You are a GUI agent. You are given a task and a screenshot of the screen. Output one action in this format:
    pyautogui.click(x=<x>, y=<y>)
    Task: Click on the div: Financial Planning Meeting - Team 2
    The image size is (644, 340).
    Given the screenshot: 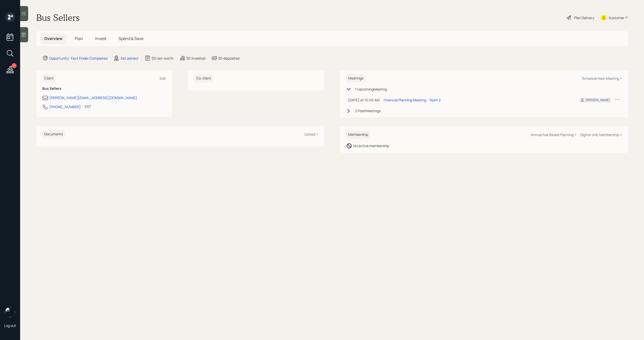 What is the action you would take?
    pyautogui.click(x=412, y=99)
    